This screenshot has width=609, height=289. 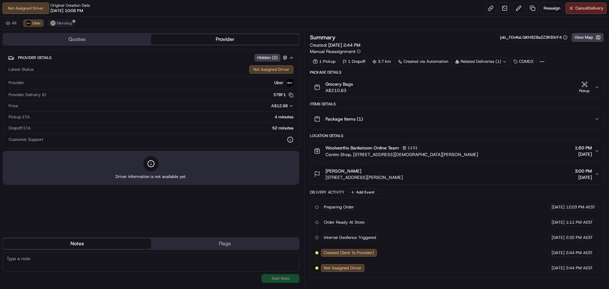 I want to click on span: API Documentation, so click(x=81, y=95).